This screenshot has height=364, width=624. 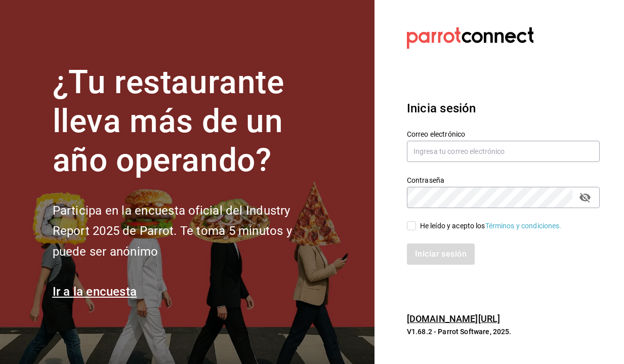 What do you see at coordinates (503, 151) in the screenshot?
I see `input: Ingresa tu correo electrónico` at bounding box center [503, 151].